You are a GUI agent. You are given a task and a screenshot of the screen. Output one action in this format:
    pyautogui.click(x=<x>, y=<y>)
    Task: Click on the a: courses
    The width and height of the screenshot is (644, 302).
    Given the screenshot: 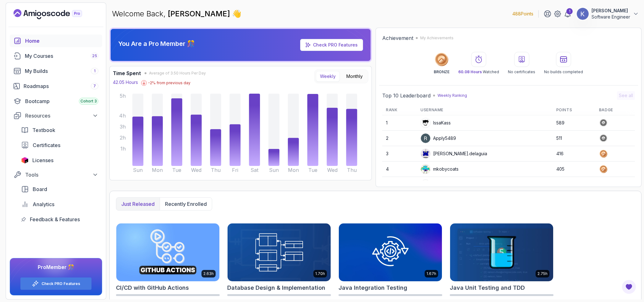 What is the action you would take?
    pyautogui.click(x=56, y=56)
    